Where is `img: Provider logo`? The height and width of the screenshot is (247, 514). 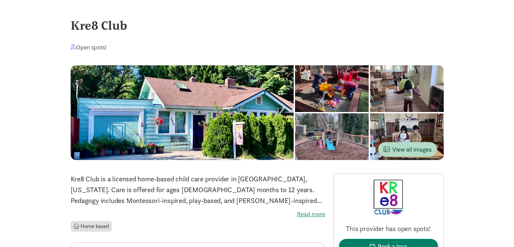
img: Provider logo is located at coordinates (388, 197).